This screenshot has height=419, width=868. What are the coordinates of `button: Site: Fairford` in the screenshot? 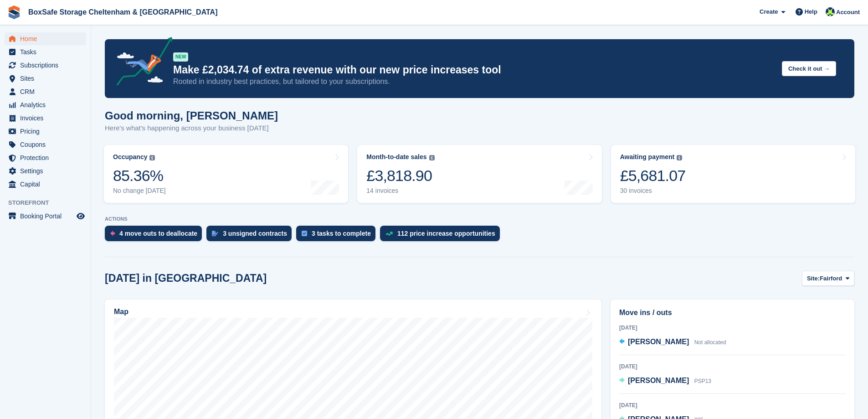 It's located at (828, 278).